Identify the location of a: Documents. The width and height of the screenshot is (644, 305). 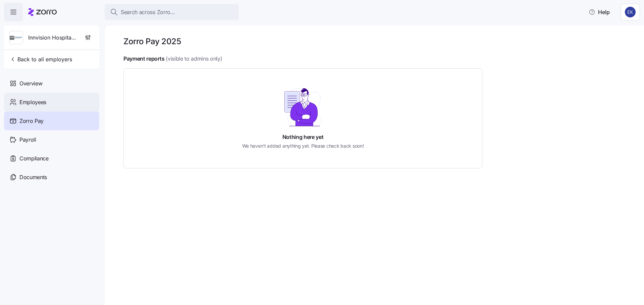
(52, 177).